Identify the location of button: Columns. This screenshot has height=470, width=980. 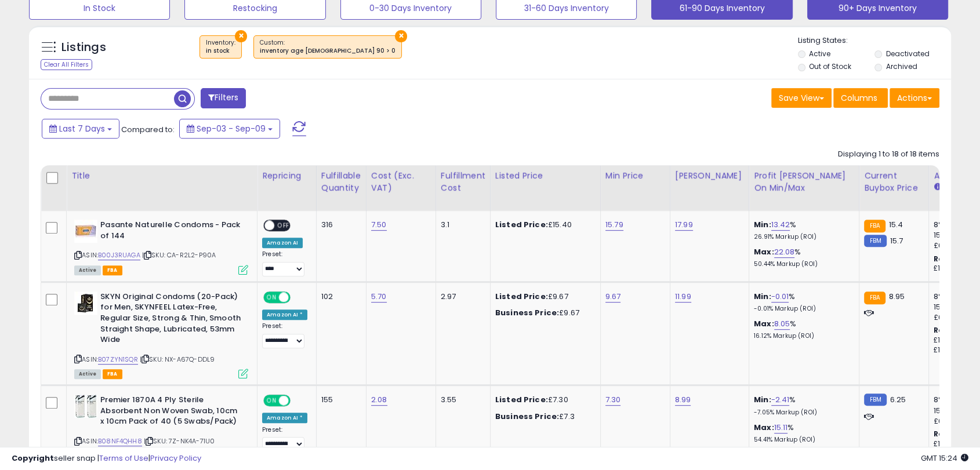
(861, 98).